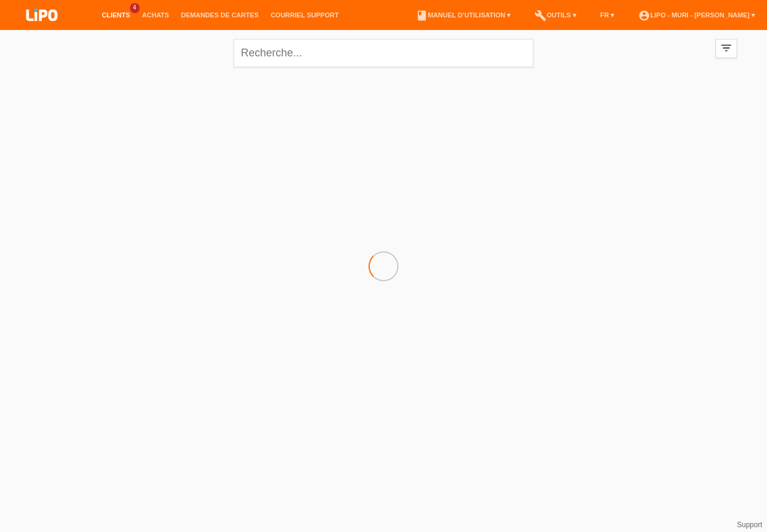 Image resolution: width=767 pixels, height=532 pixels. Describe the element at coordinates (608, 15) in the screenshot. I see `a: FR ▾` at that location.